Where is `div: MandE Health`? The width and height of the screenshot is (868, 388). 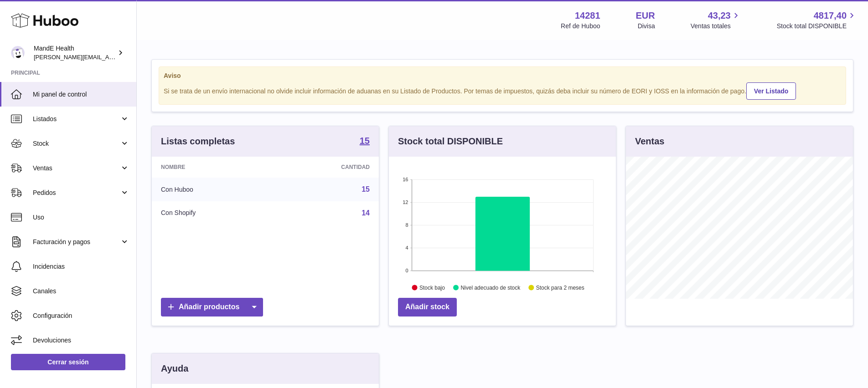
div: MandE Health is located at coordinates (75, 53).